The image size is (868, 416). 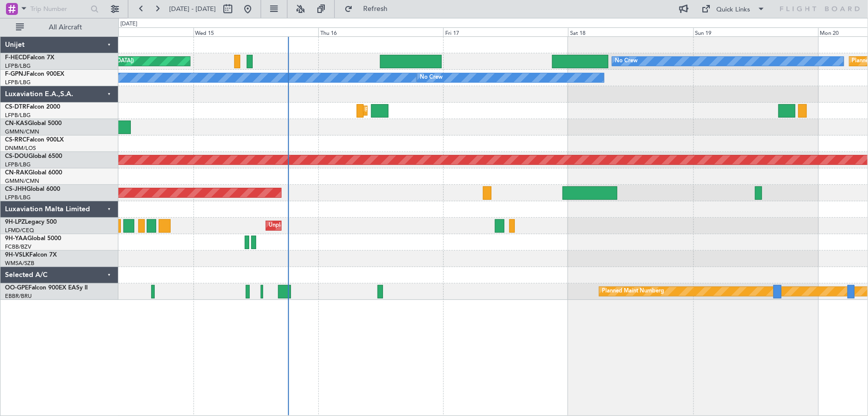 What do you see at coordinates (66, 27) in the screenshot?
I see `span: All Aircraft` at bounding box center [66, 27].